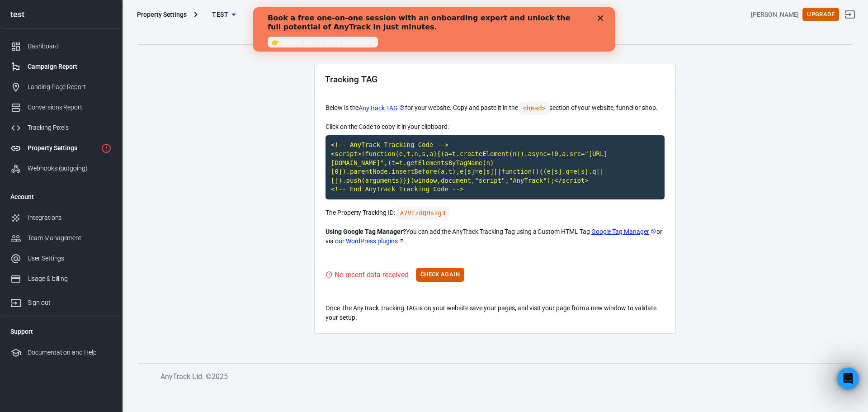  Describe the element at coordinates (70, 302) in the screenshot. I see `div: Sign out` at that location.